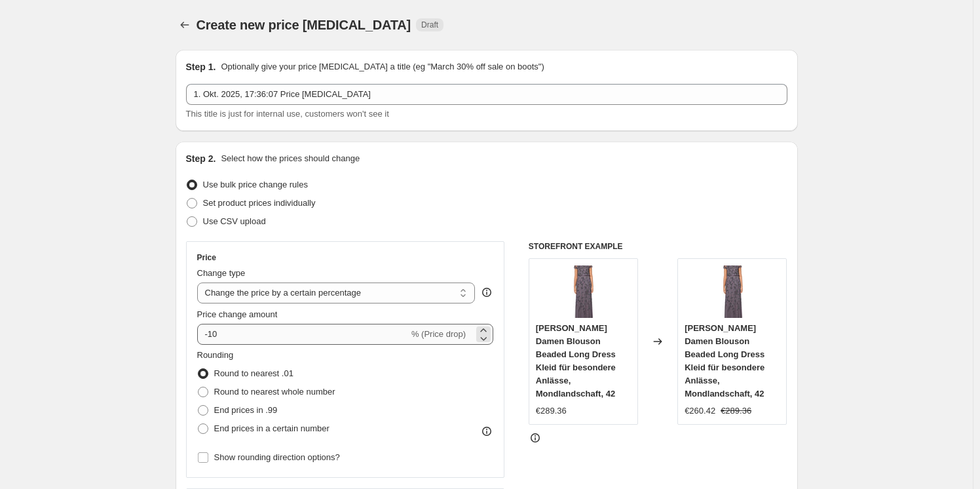 This screenshot has width=980, height=489. What do you see at coordinates (551, 411) in the screenshot?
I see `div: €289.36` at bounding box center [551, 411].